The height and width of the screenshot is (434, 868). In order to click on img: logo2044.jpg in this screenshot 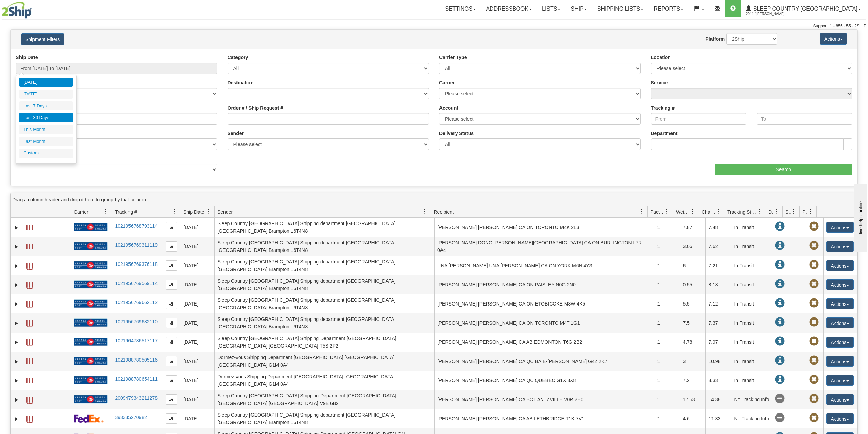, I will do `click(17, 10)`.